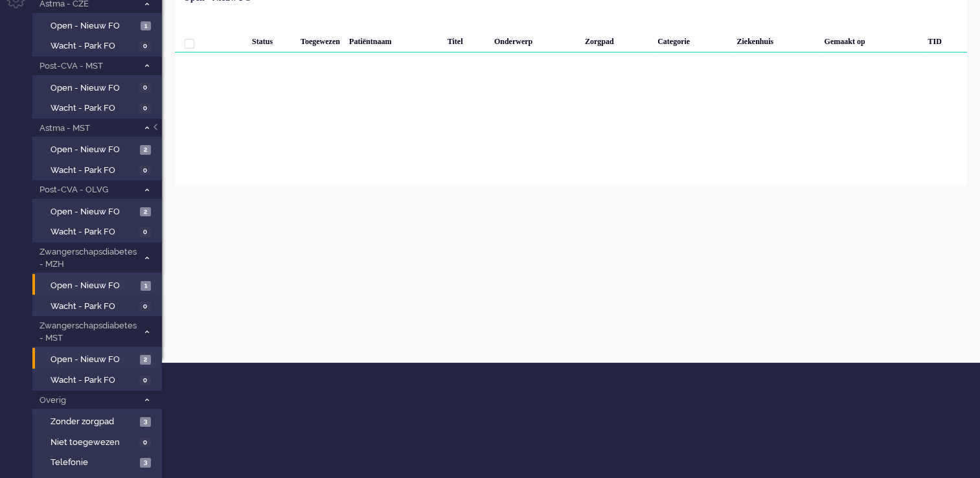  I want to click on div: Gemaakt op, so click(871, 40).